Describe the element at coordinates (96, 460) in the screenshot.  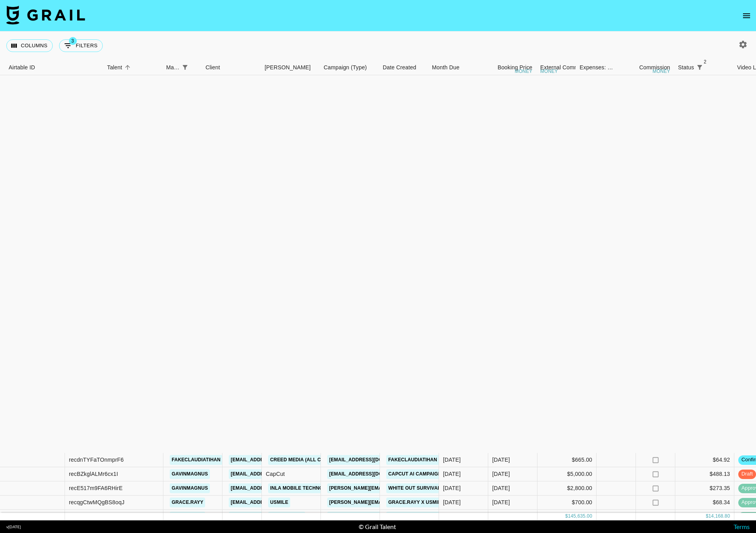
I see `div: recdnTYFaTOnmprF6` at that location.